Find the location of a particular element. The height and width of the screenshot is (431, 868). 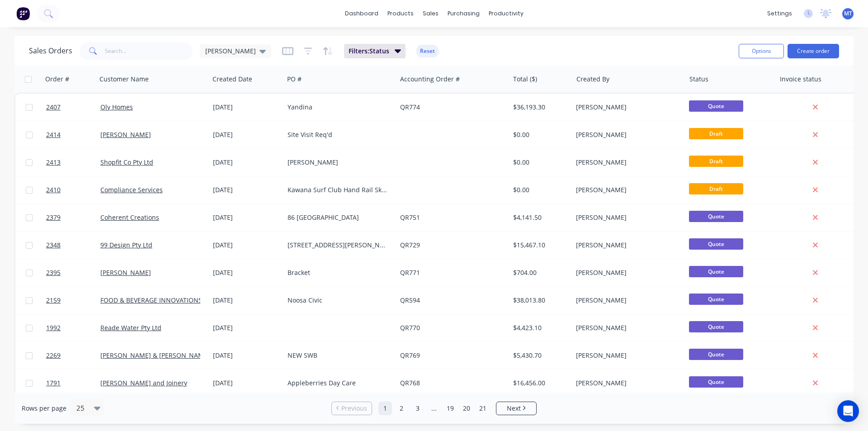

a: Coherent Creations is located at coordinates (129, 217).